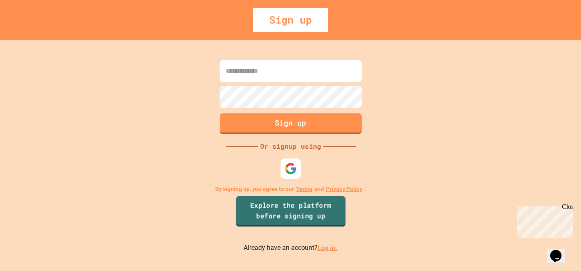 The image size is (581, 271). I want to click on img: google-icon.svg, so click(291, 168).